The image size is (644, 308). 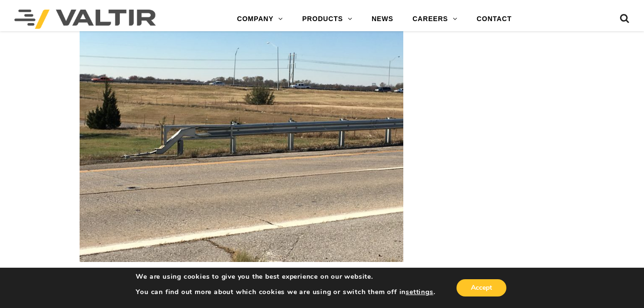 What do you see at coordinates (435, 19) in the screenshot?
I see `a: CAREERS` at bounding box center [435, 19].